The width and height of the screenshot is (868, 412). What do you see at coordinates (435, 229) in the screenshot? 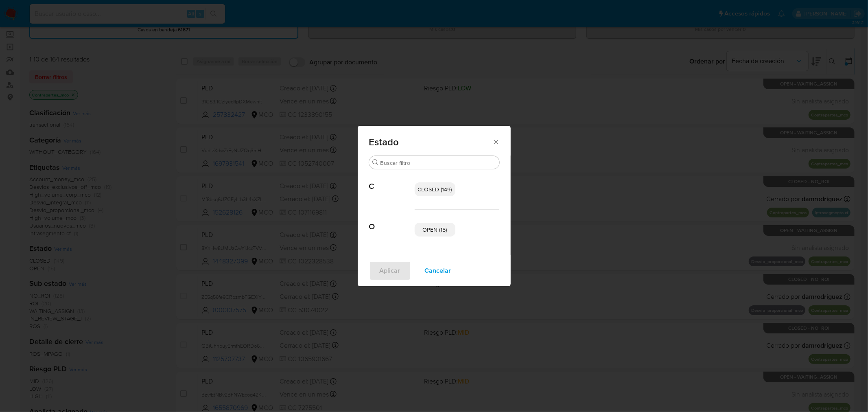
I see `div: OPEN (15)` at bounding box center [435, 229].